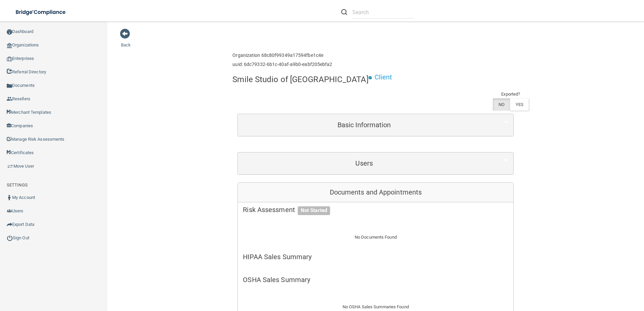 The width and height of the screenshot is (644, 311). Describe the element at coordinates (344, 12) in the screenshot. I see `img: ic-search.3b580494.png` at that location.